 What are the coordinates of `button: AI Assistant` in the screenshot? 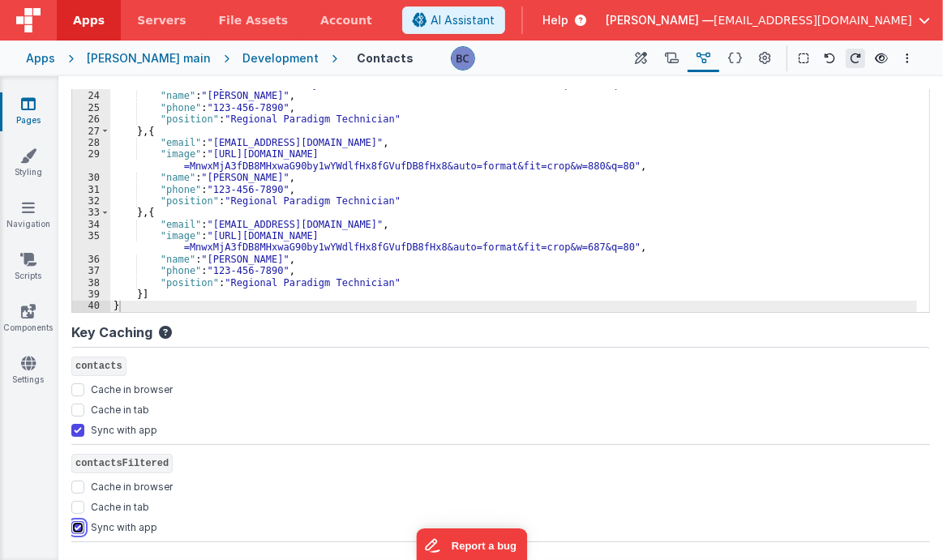 It's located at (453, 20).